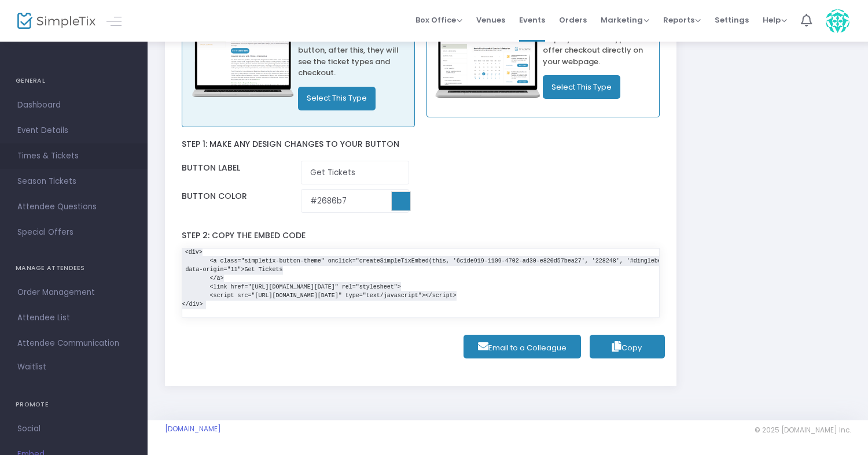  I want to click on span: Settings, so click(731, 20).